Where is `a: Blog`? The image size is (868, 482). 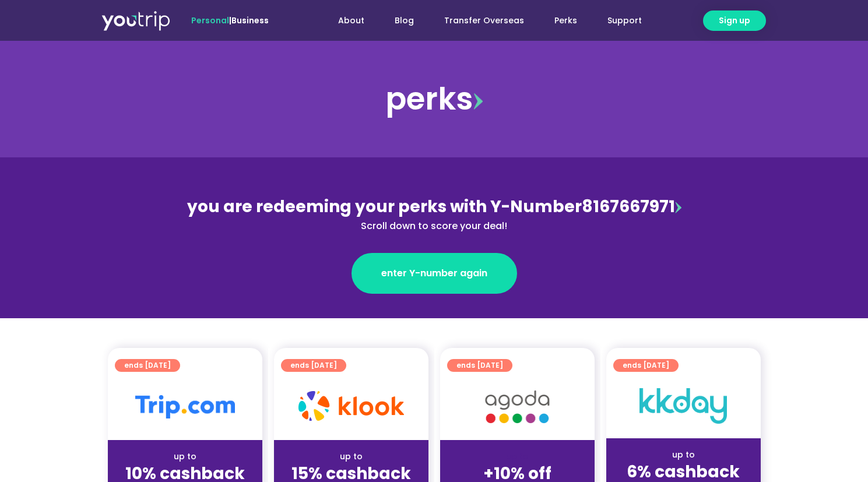 a: Blog is located at coordinates (404, 20).